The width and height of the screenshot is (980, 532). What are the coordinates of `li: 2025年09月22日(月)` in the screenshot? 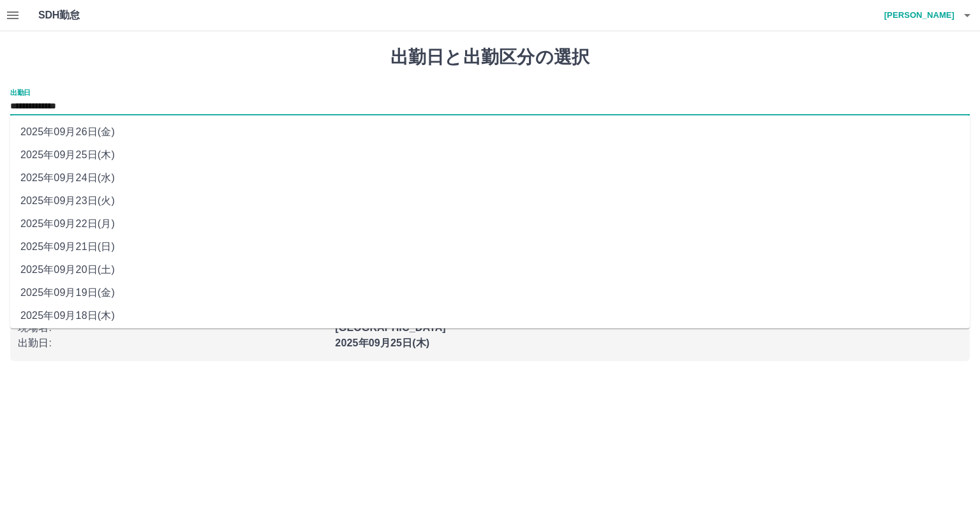 It's located at (490, 224).